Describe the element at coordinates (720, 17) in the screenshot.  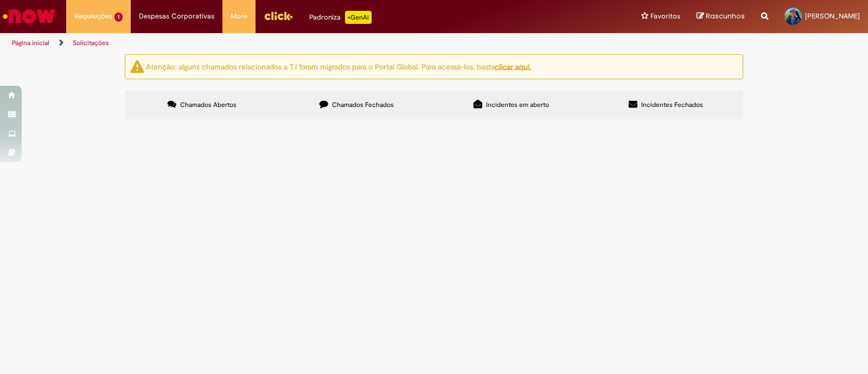
I see `a: Rascunhos` at that location.